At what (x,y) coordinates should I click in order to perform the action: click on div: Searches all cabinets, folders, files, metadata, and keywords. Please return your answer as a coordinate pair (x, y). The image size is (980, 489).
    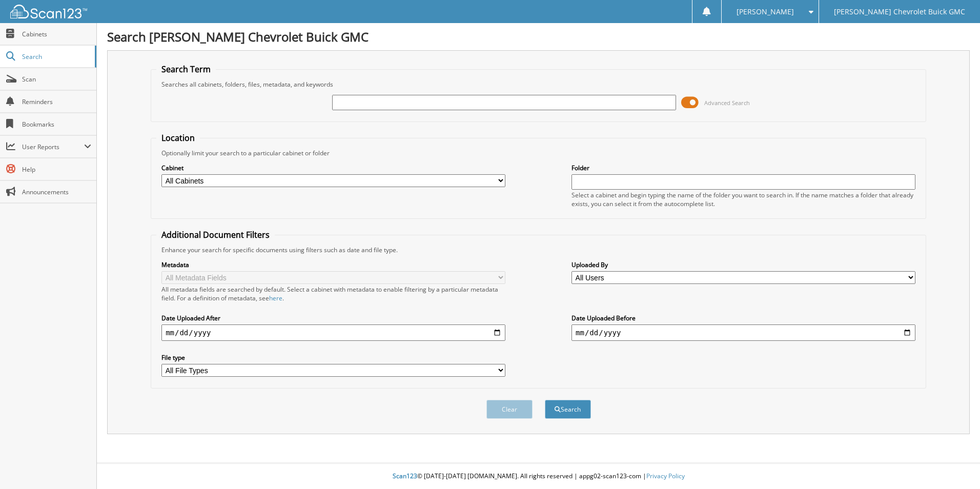
    Looking at the image, I should click on (538, 84).